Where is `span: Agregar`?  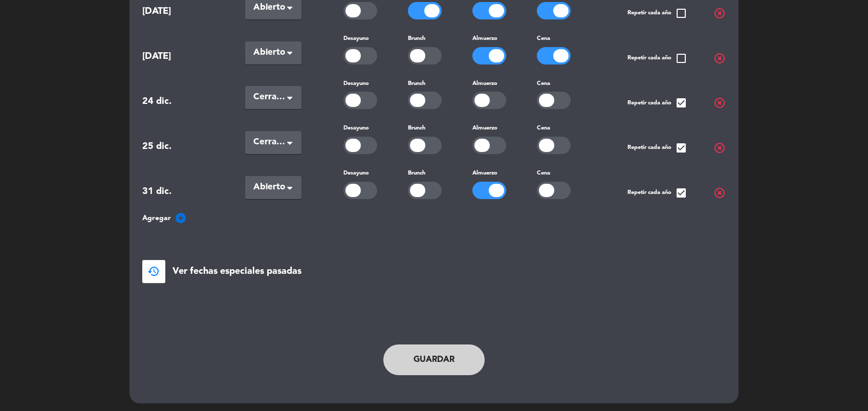
span: Agregar is located at coordinates (156, 218).